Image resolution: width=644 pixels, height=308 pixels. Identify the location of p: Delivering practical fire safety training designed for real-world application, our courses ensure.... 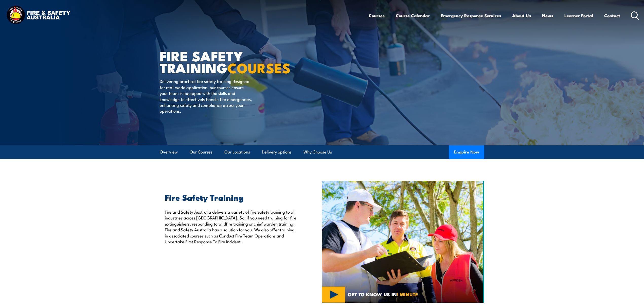
(206, 96).